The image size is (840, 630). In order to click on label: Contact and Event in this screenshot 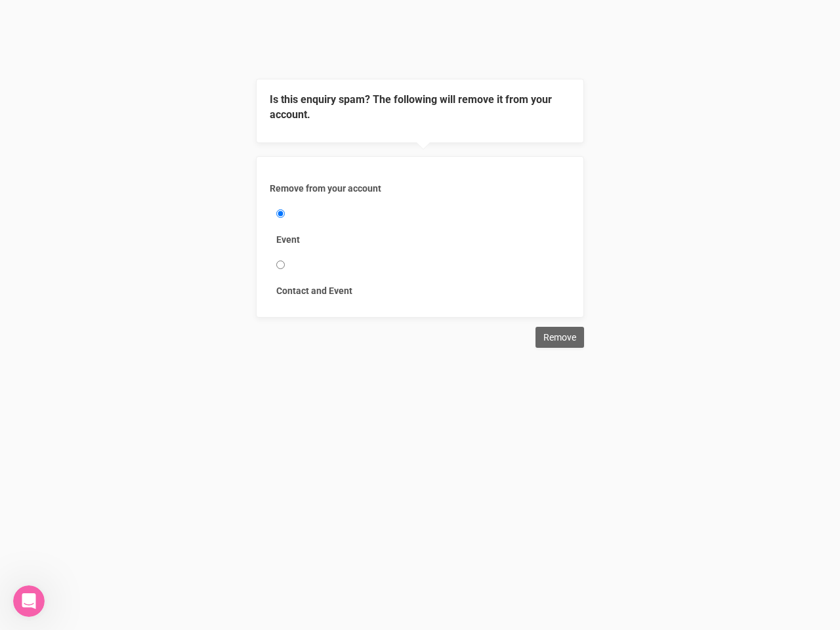, I will do `click(420, 291)`.